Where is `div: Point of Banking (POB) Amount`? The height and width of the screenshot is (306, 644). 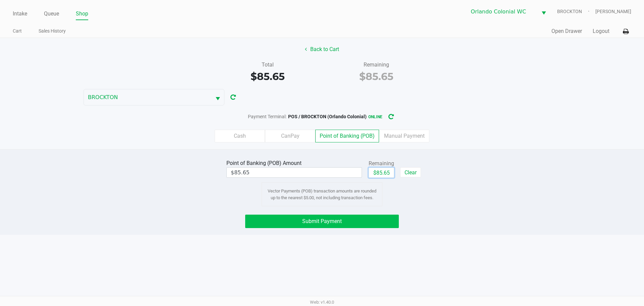
div: Point of Banking (POB) Amount is located at coordinates (265, 163).